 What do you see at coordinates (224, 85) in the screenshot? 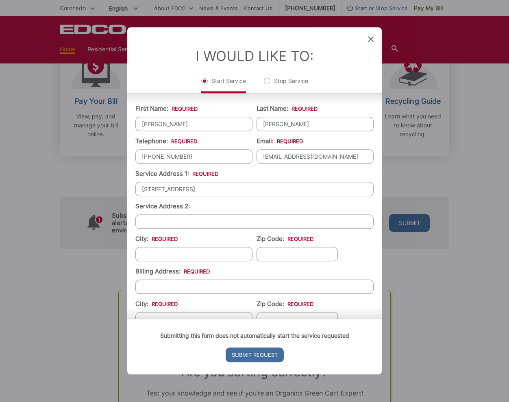
I see `label: Start Service` at bounding box center [224, 85].